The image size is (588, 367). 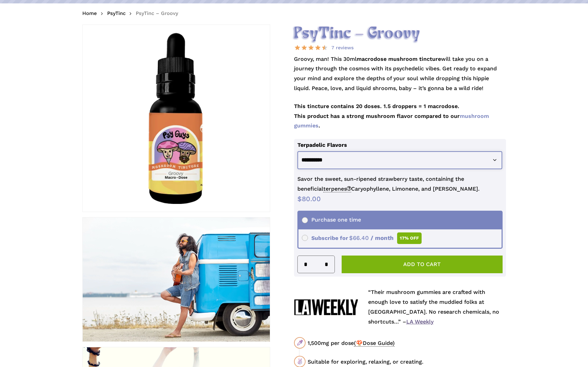 What do you see at coordinates (400, 33) in the screenshot?
I see `h2: PsyTinc – Groovy` at bounding box center [400, 33].